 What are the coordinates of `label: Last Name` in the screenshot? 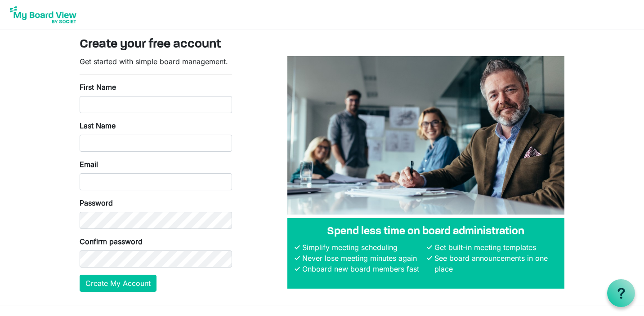 It's located at (98, 126).